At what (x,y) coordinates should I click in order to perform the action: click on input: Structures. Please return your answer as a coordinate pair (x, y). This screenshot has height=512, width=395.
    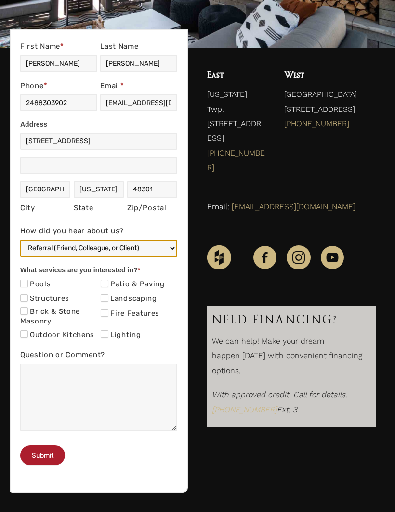
    Looking at the image, I should click on (24, 298).